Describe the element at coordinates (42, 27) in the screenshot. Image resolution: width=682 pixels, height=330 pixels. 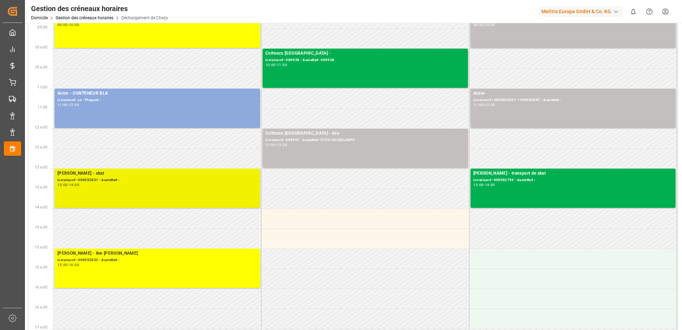
I see `span: 09:30` at that location.